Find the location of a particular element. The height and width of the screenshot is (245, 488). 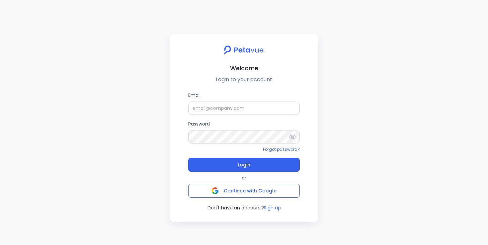

button: Sign up is located at coordinates (272, 207).